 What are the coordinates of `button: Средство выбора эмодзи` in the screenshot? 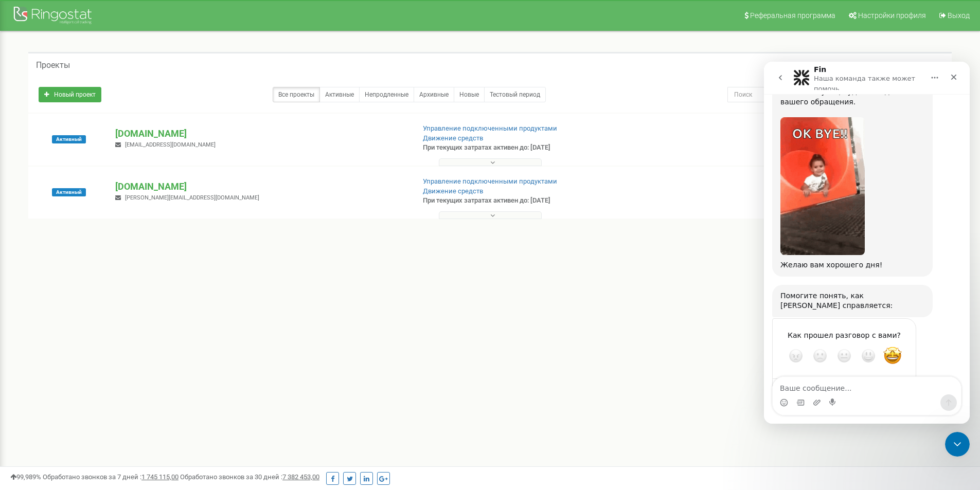 It's located at (20, 341).